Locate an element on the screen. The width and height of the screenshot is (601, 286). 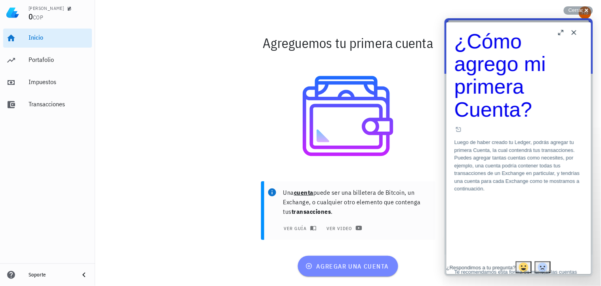
button: ver guía is located at coordinates (299, 228).